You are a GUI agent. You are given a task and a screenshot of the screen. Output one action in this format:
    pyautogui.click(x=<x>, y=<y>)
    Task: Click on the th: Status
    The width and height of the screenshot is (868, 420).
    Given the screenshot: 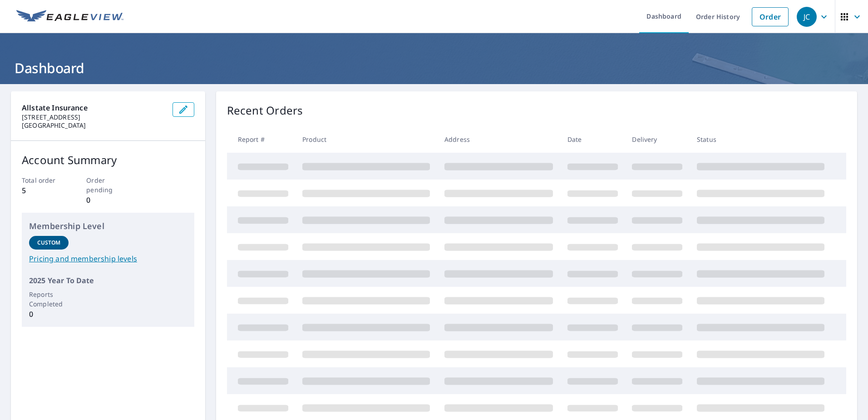 What is the action you would take?
    pyautogui.click(x=761, y=139)
    